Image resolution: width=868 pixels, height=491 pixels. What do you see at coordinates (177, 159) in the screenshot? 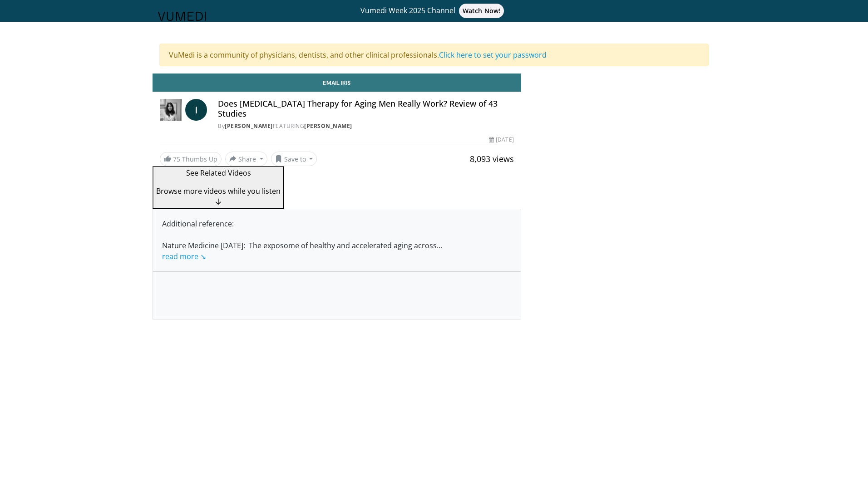
I see `span: 75` at bounding box center [177, 159].